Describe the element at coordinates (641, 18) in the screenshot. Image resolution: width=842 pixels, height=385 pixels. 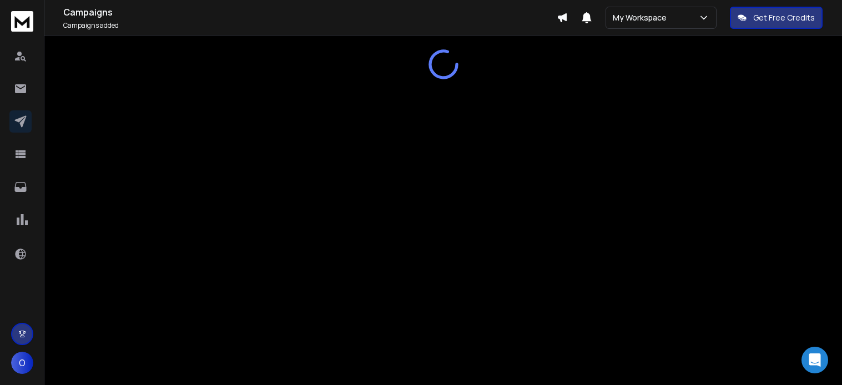
I see `p: My Workspace` at that location.